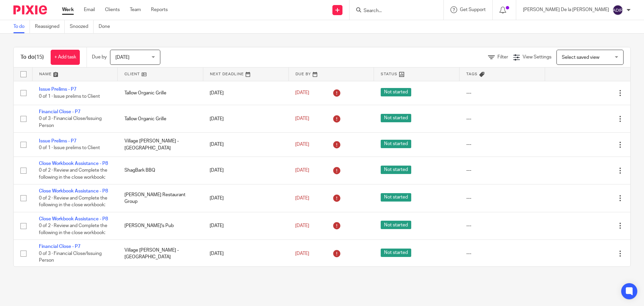 This screenshot has height=306, width=644. I want to click on h1: To do, so click(32, 57).